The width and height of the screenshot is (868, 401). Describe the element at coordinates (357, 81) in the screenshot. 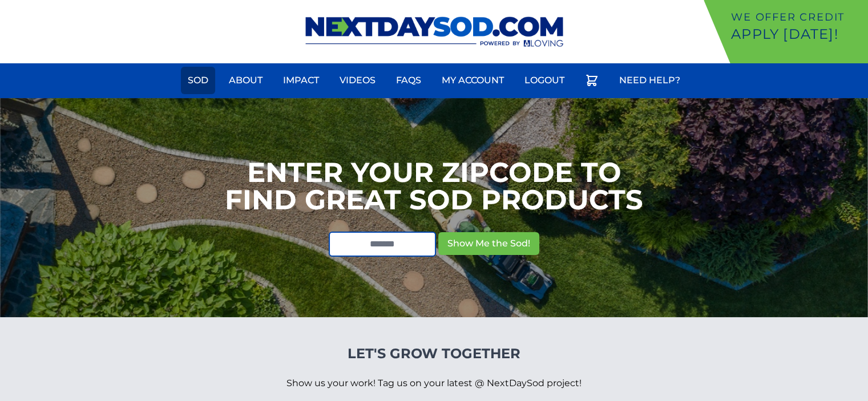

I see `a: Videos` at that location.